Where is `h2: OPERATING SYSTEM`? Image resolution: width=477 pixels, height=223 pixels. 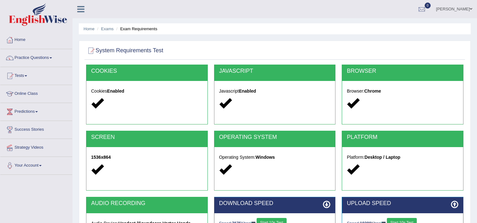 h2: OPERATING SYSTEM is located at coordinates (275, 138).